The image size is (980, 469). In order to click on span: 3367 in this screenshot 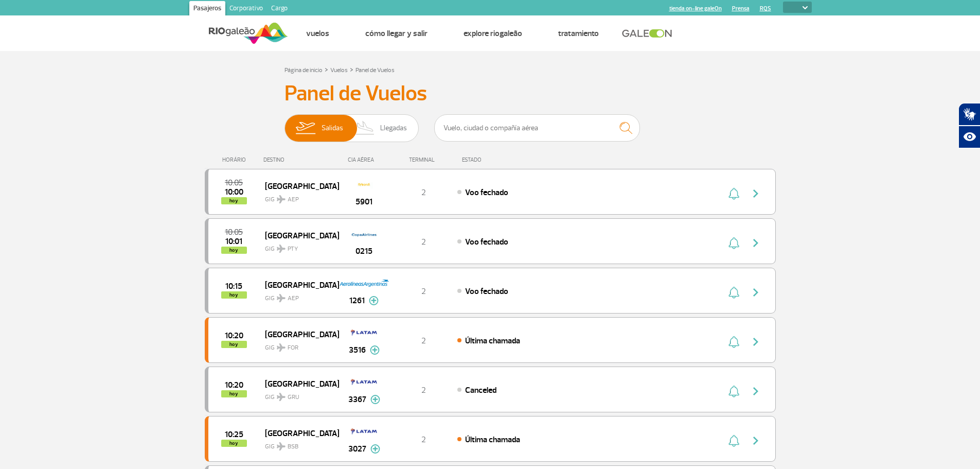, I will do `click(357, 399)`.